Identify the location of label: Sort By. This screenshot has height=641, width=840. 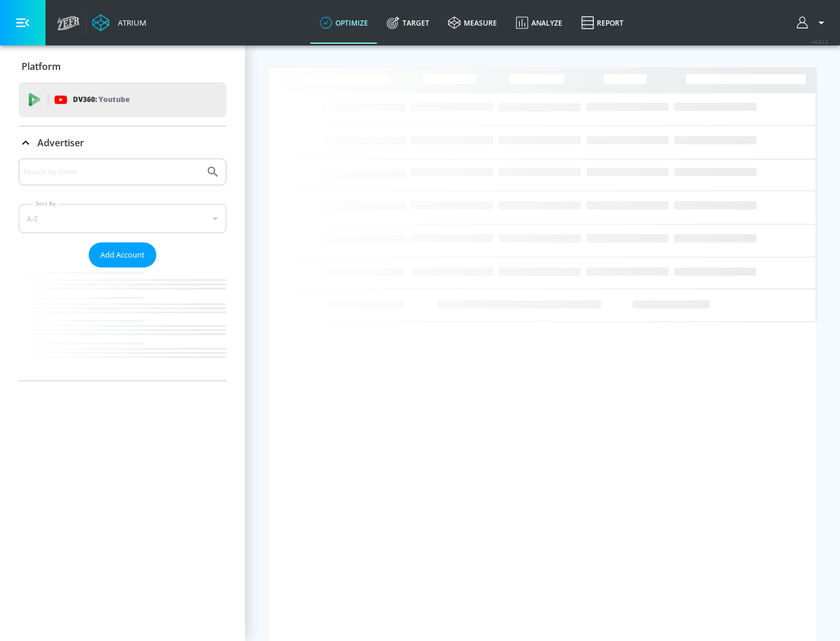
(46, 204).